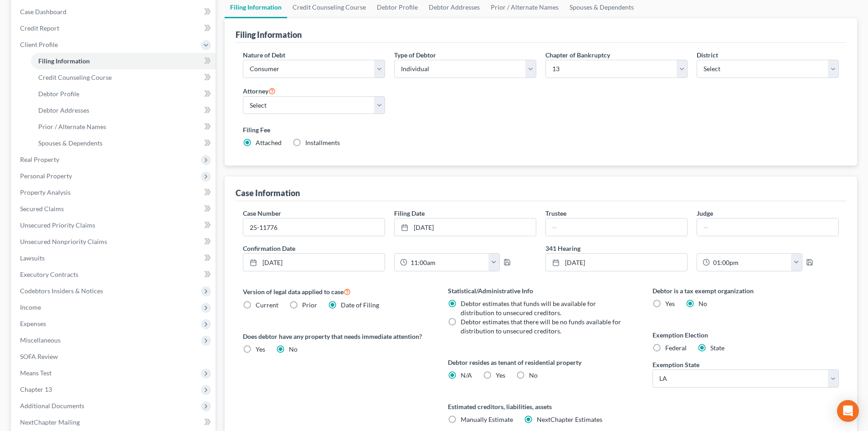 The image size is (868, 431). Describe the element at coordinates (114, 241) in the screenshot. I see `a: Unsecured Nonpriority Claims` at that location.